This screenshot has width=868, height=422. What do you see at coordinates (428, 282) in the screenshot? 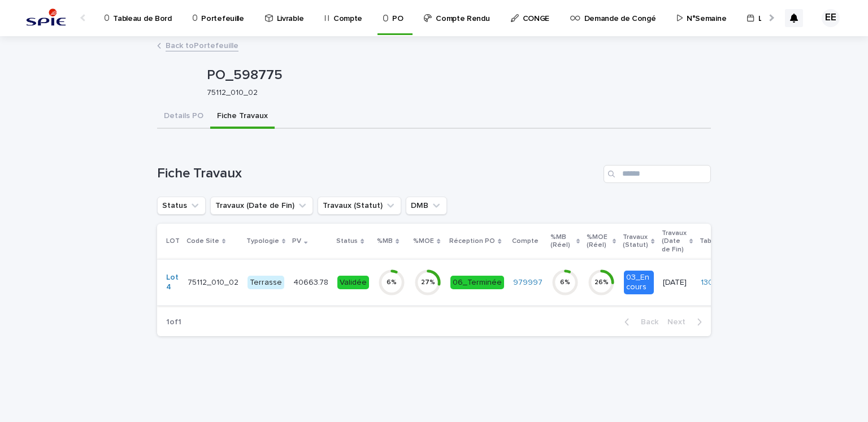
I see `div: 27 %` at bounding box center [428, 282].